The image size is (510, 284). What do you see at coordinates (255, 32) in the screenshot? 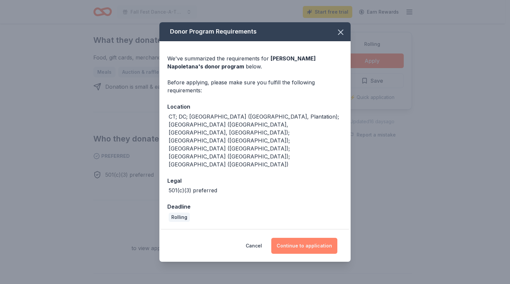
I see `div: Donor Program Requirements` at bounding box center [255, 32].